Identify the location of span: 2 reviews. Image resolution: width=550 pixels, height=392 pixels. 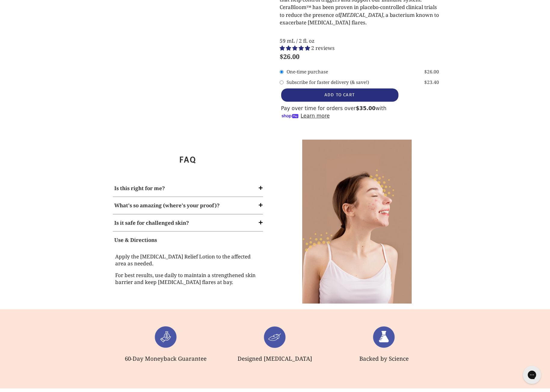
(323, 48).